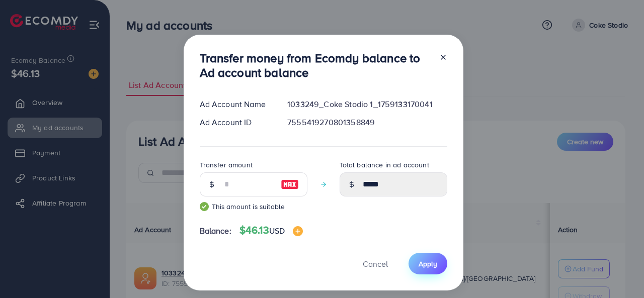 Image resolution: width=644 pixels, height=298 pixels. Describe the element at coordinates (375, 264) in the screenshot. I see `span: Cancel` at that location.